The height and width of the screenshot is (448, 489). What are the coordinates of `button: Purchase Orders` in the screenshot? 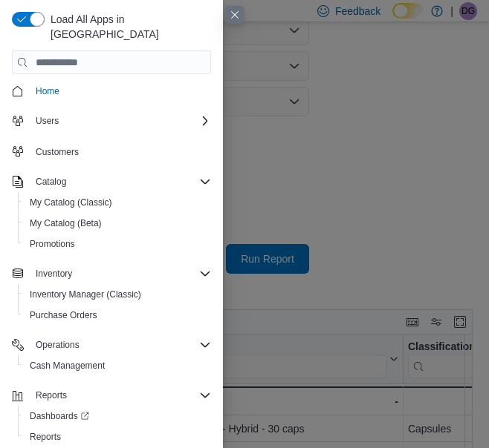 It's located at (118, 316).